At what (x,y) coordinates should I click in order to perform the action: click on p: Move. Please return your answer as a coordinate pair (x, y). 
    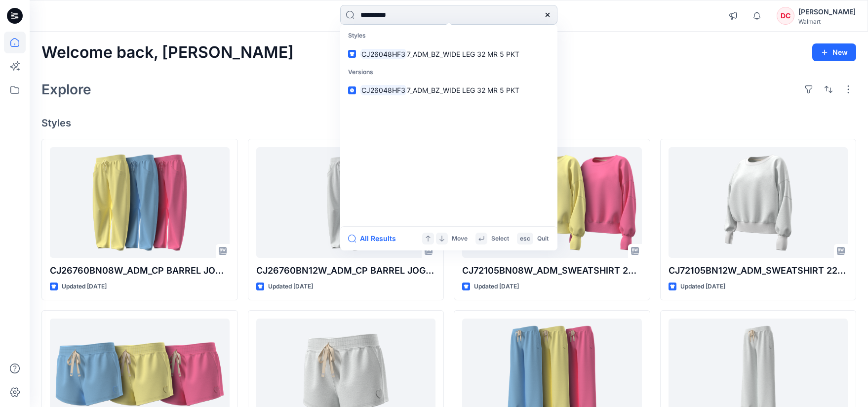
    Looking at the image, I should click on (460, 239).